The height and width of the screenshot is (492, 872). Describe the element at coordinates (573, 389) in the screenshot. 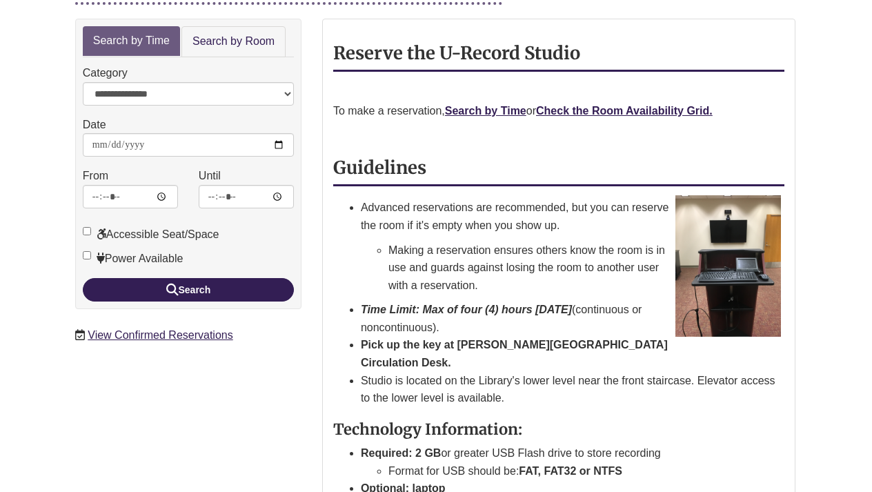

I see `li: Studio is located on the Library's lower level near the front staircase. Elevator access to the l...` at that location.